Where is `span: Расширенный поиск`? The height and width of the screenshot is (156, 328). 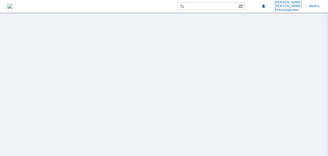
span: Расширенный поиск is located at coordinates (242, 6).